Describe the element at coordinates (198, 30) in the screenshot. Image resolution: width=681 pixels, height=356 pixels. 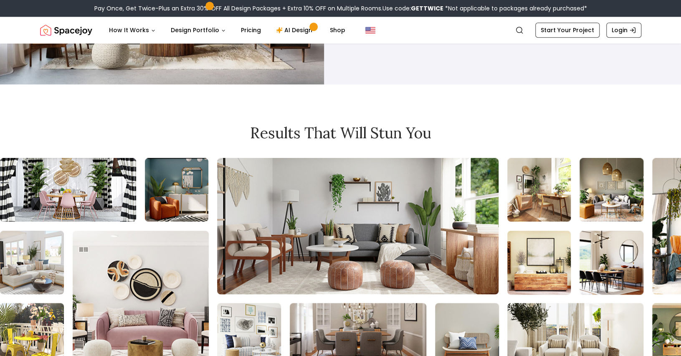
I see `button: Design Portfolio` at that location.